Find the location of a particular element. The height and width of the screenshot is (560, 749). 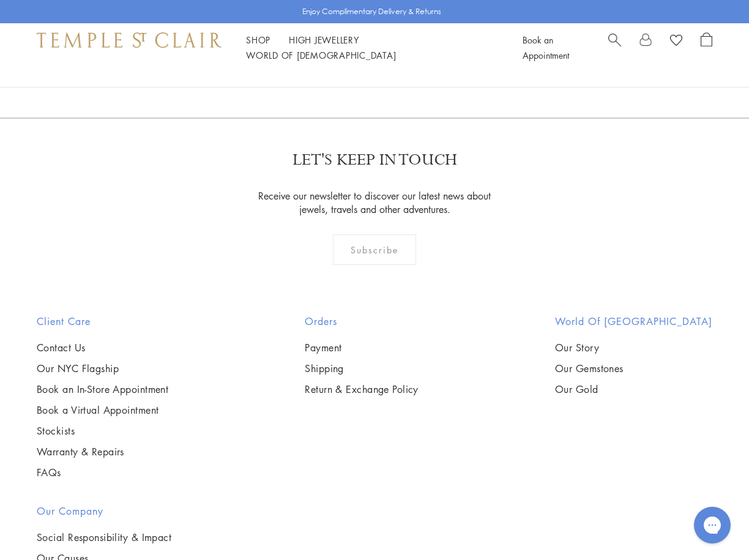

p: LET'S KEEP IN TOUCH is located at coordinates (374, 160).